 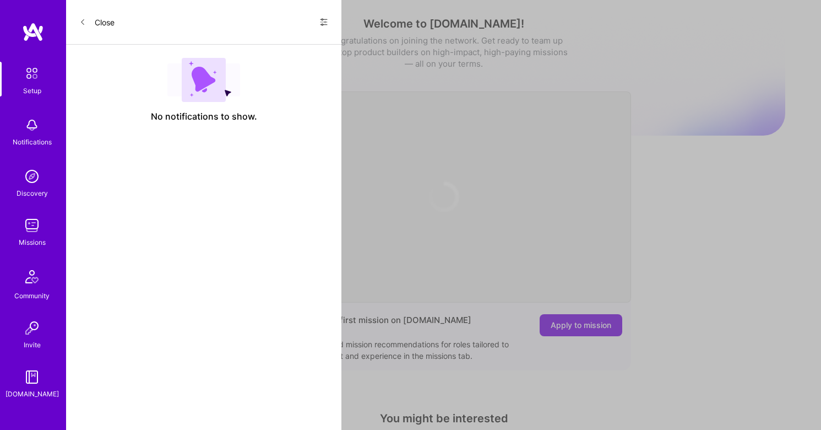 What do you see at coordinates (32, 73) in the screenshot?
I see `img: setup` at bounding box center [32, 73].